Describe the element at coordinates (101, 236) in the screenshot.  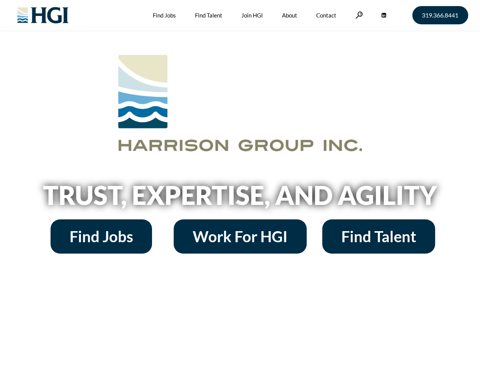
I see `span: Find Jobs` at that location.